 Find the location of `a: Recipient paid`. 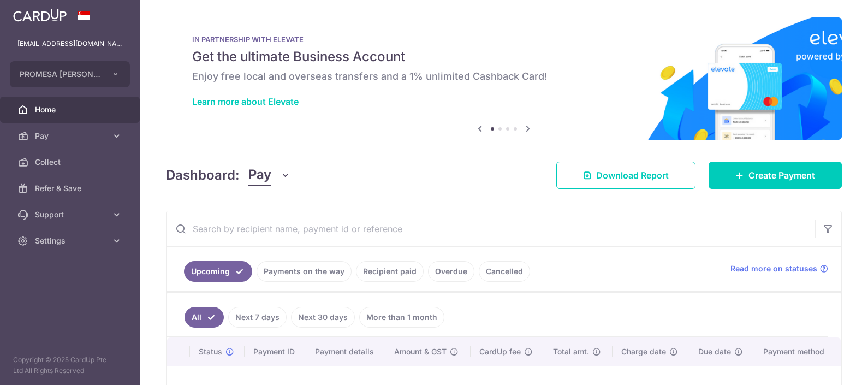

a: Recipient paid is located at coordinates (390, 271).